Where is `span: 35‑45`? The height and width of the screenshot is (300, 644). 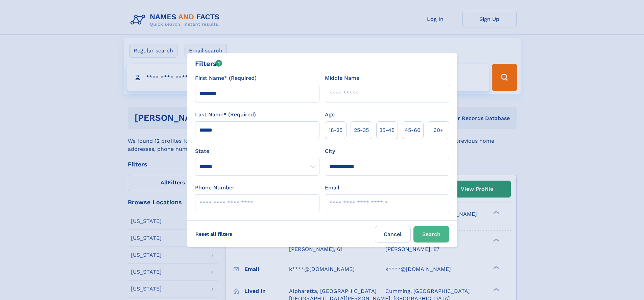 span: 35‑45 is located at coordinates (387, 130).